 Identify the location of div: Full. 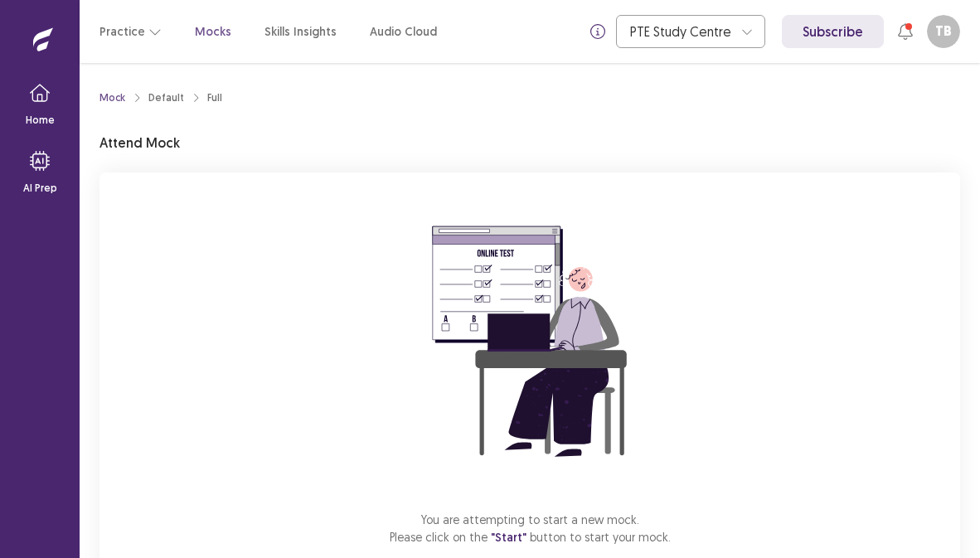
(215, 98).